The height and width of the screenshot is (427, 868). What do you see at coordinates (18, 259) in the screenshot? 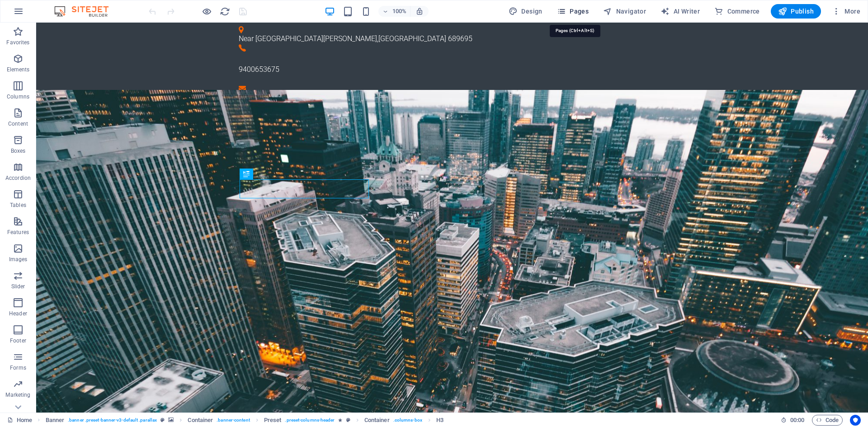
I see `p: Images` at bounding box center [18, 259].